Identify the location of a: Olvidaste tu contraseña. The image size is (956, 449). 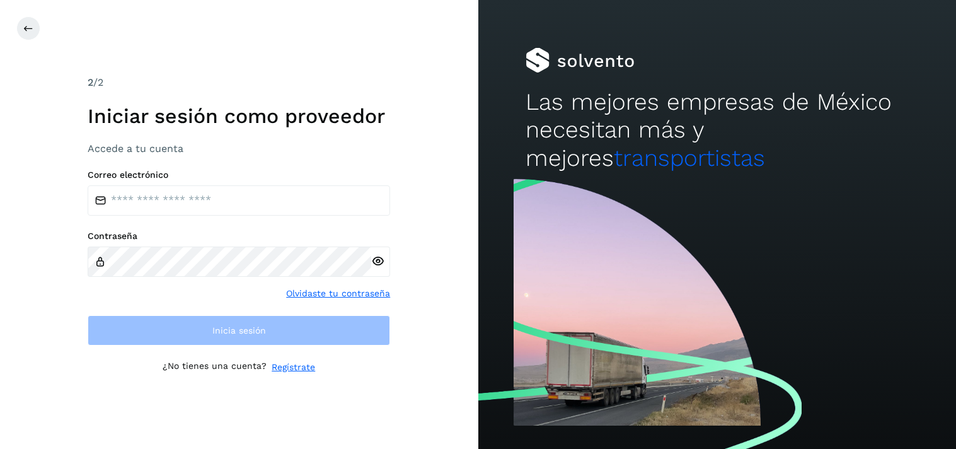
(338, 293).